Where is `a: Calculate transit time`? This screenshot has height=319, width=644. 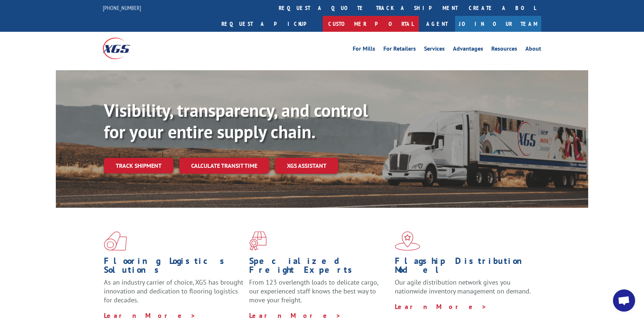 a: Calculate transit time is located at coordinates (224, 166).